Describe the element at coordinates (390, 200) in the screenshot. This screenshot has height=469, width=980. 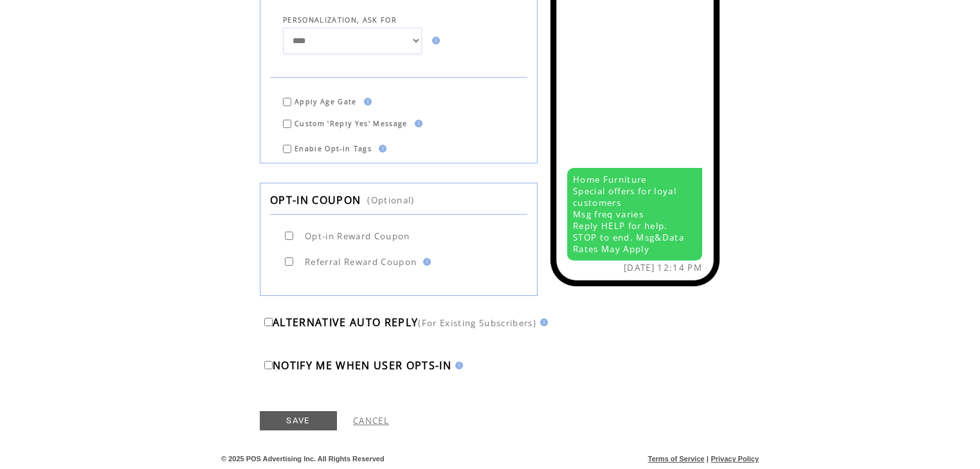
I see `span: (Optional)` at that location.